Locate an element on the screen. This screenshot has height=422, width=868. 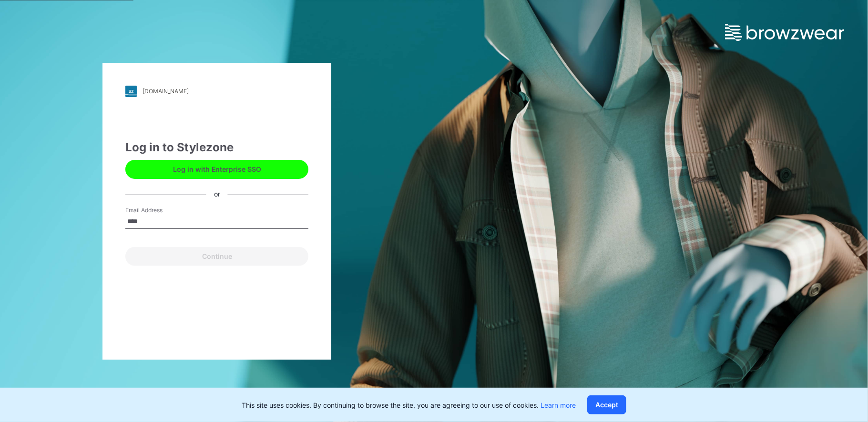
a: Learn more is located at coordinates (558, 405).